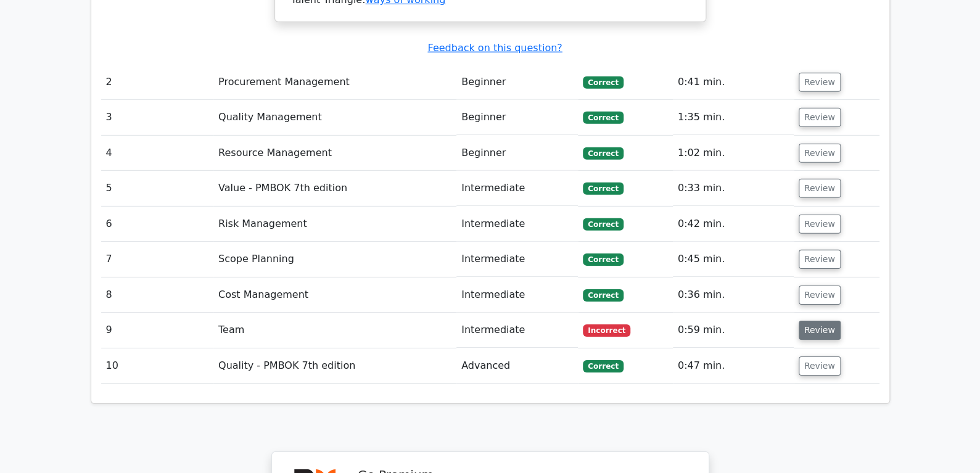 This screenshot has height=473, width=980. What do you see at coordinates (335, 330) in the screenshot?
I see `td: Team` at bounding box center [335, 330].